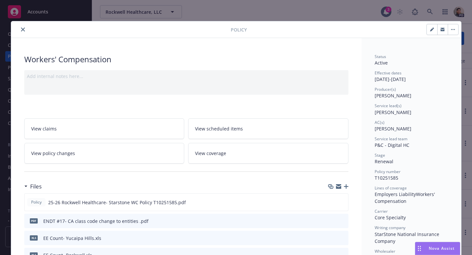 The image size is (472, 255). I want to click on span: Active, so click(381, 63).